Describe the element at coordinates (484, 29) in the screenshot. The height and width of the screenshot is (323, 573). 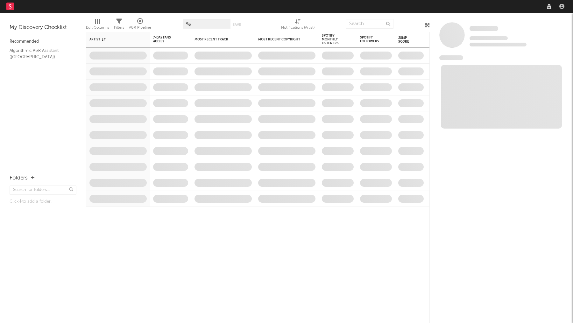
I see `a: Some Artist` at that location.